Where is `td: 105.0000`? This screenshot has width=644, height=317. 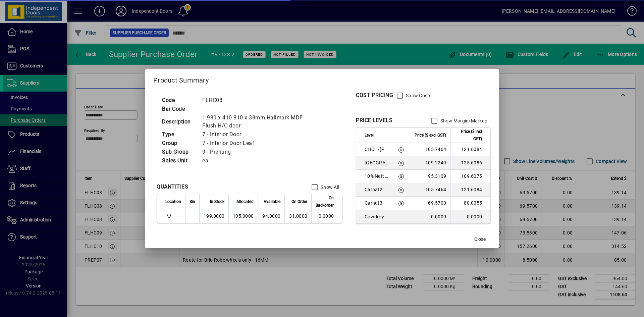
td: 105.0000 is located at coordinates (243, 216).